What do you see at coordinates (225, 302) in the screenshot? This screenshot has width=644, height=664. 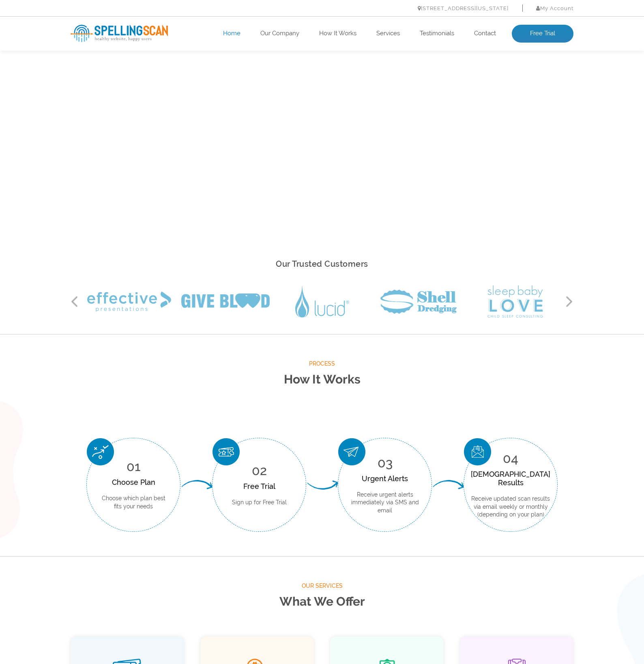 I see `img: Give Blood` at bounding box center [225, 302].